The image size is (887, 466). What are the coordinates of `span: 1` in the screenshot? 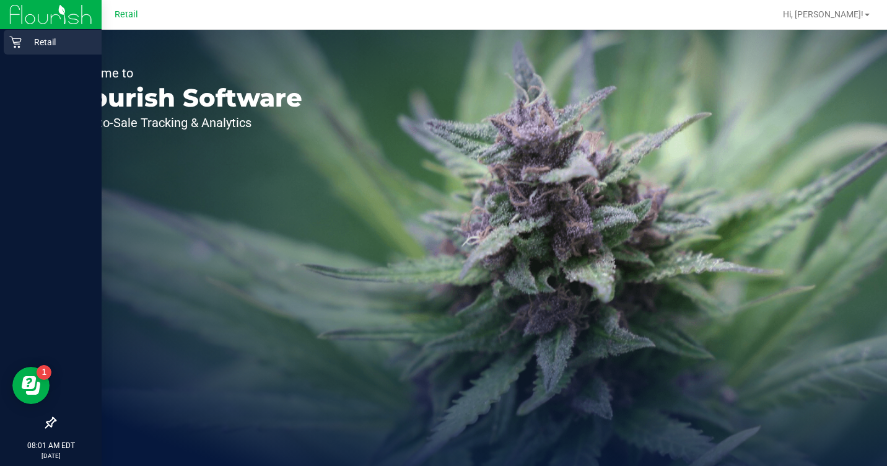 It's located at (7, 7).